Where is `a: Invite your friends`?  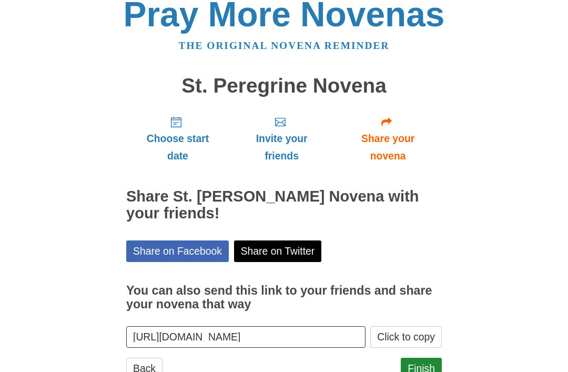 a: Invite your friends is located at coordinates (281, 138).